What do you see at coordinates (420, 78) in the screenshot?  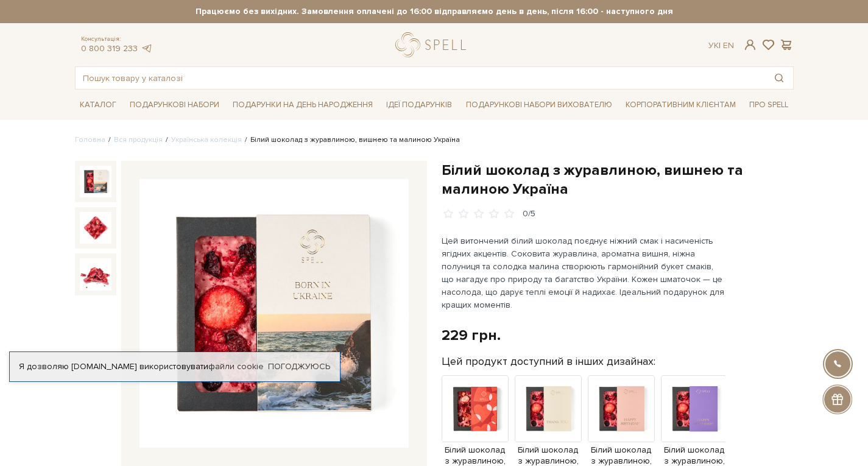 I see `input: Пошук товару у каталозі` at bounding box center [420, 78].